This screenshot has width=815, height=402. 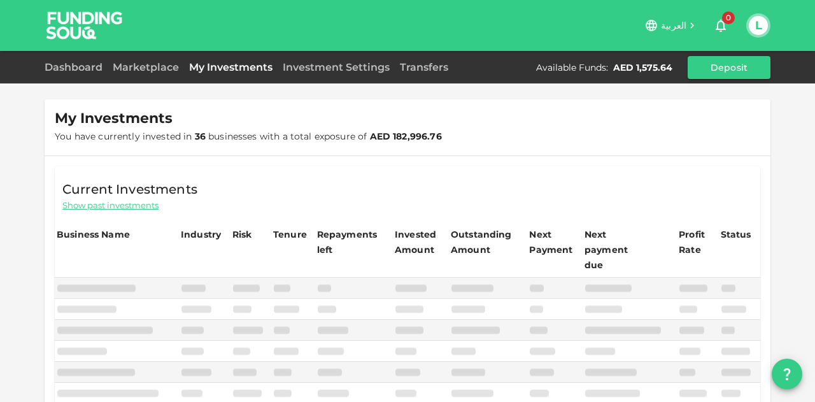 I want to click on span: 0, so click(x=728, y=18).